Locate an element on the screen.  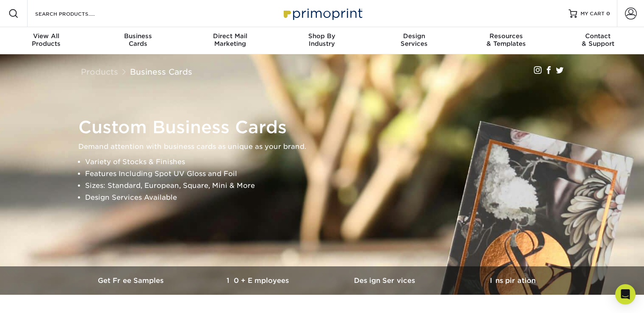
a: 10+ Employees is located at coordinates (259, 280).